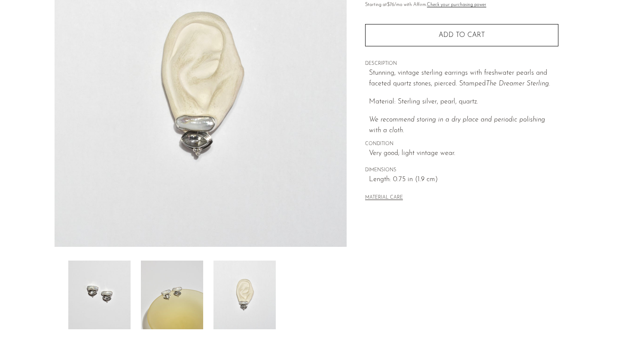 The height and width of the screenshot is (346, 631). Describe the element at coordinates (461, 170) in the screenshot. I see `span: DIMENSIONS` at that location.